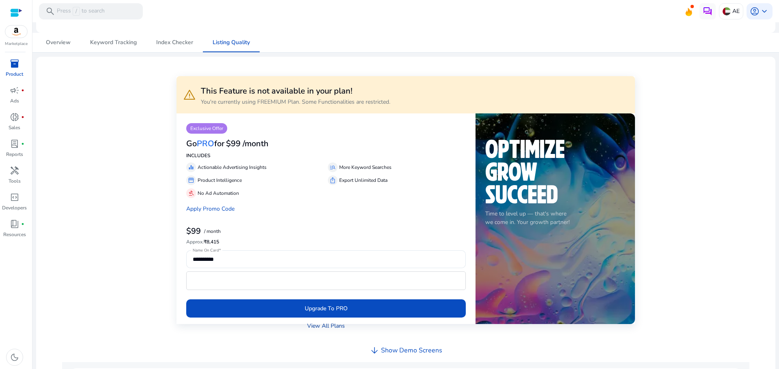 This screenshot has width=779, height=369. I want to click on p: Sales, so click(14, 128).